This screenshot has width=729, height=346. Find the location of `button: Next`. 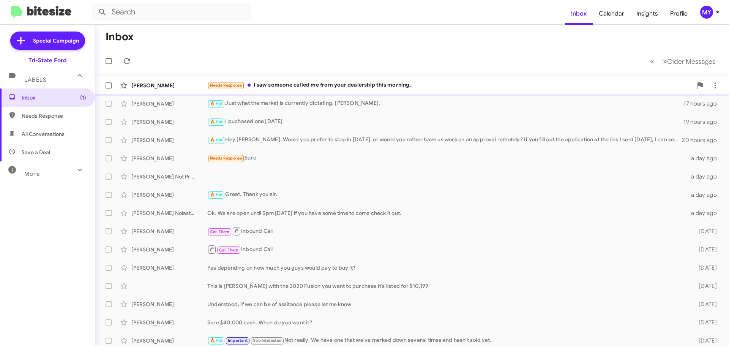

button: Next is located at coordinates (689, 61).